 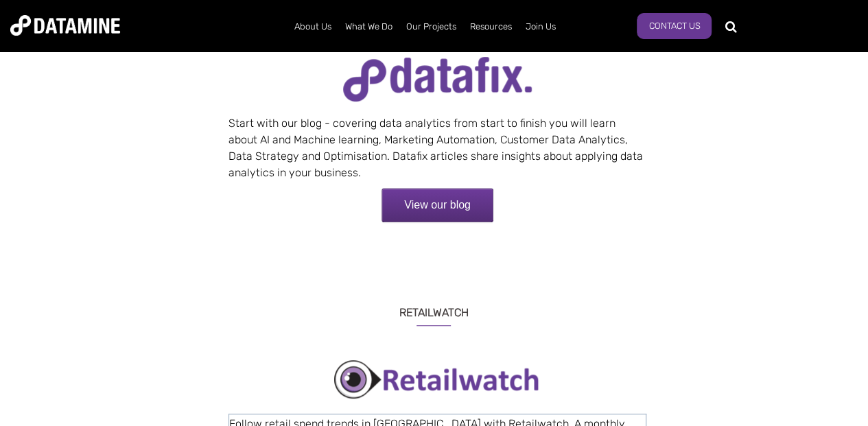 I want to click on a: Resources, so click(x=490, y=27).